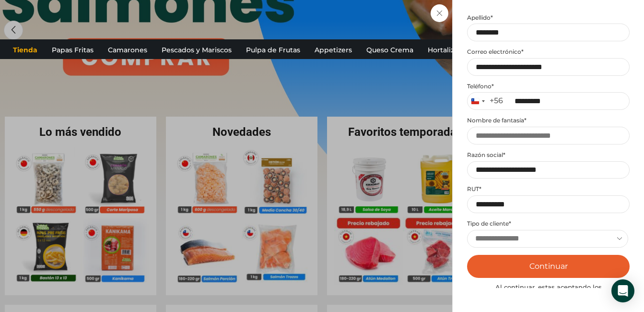  I want to click on a: Papas Fritas, so click(73, 50).